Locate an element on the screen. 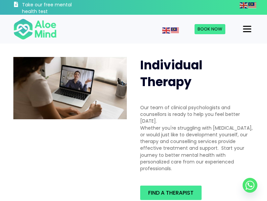  span: Individual Therapy is located at coordinates (172, 73).